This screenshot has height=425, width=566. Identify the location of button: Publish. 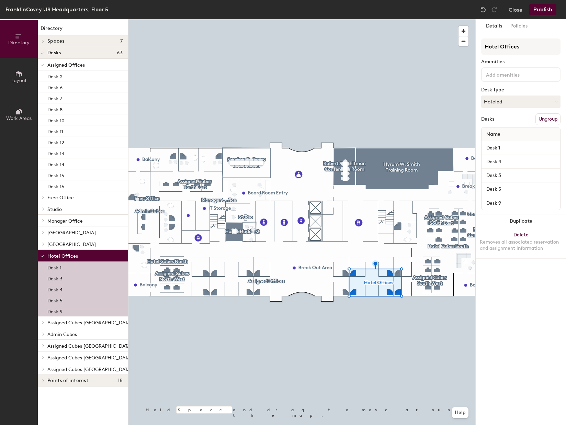
(543, 10).